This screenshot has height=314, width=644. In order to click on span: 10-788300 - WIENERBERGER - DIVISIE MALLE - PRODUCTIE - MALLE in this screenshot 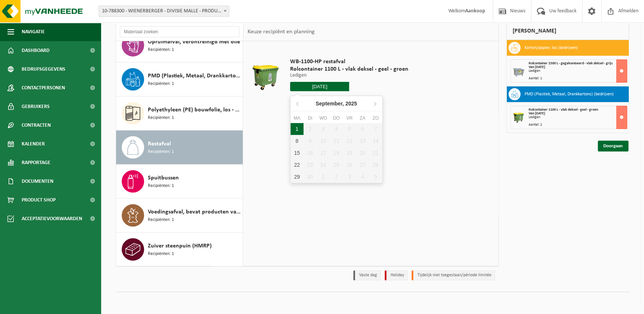, I will do `click(164, 11)`.